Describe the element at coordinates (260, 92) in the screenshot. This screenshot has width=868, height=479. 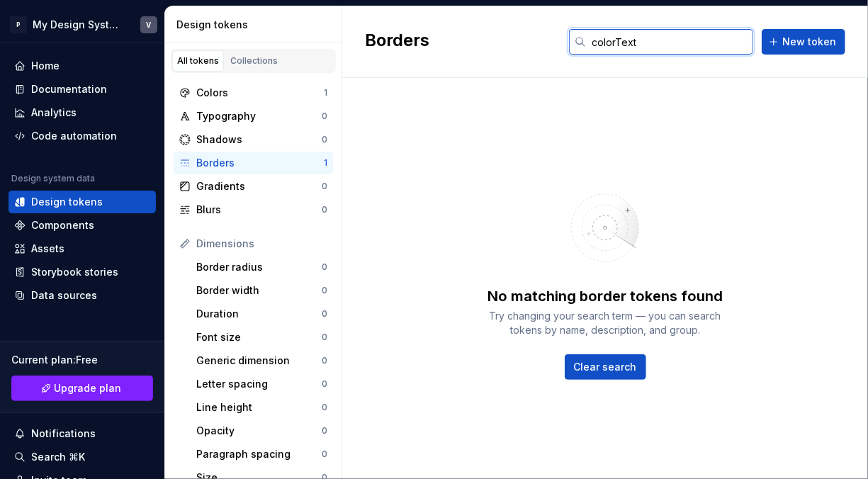
I see `div: Colors` at that location.